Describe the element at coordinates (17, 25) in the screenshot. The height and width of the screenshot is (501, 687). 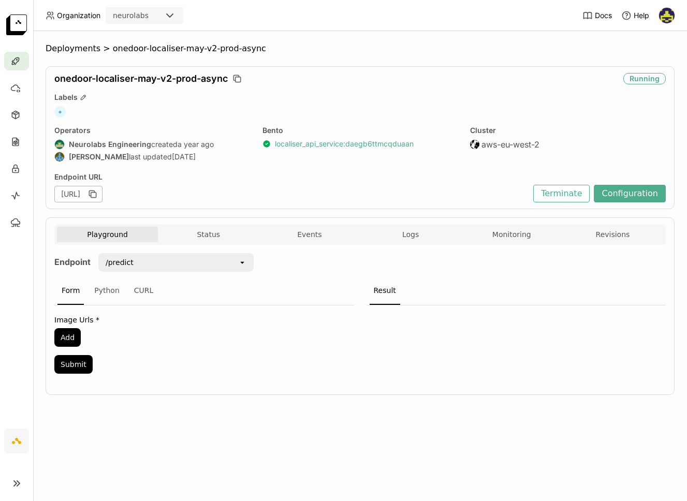
I see `img: logo` at that location.